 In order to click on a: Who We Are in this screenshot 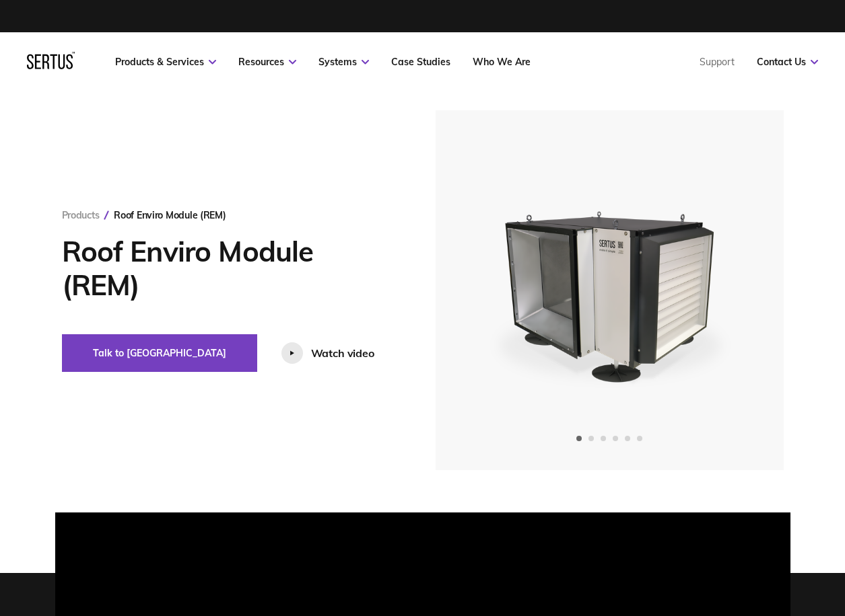, I will do `click(502, 62)`.